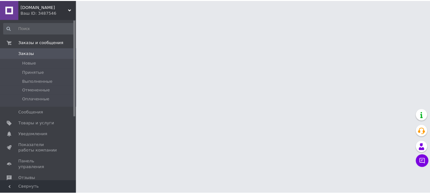 Image resolution: width=430 pixels, height=194 pixels. Describe the element at coordinates (39, 28) in the screenshot. I see `input: Поиск` at that location.